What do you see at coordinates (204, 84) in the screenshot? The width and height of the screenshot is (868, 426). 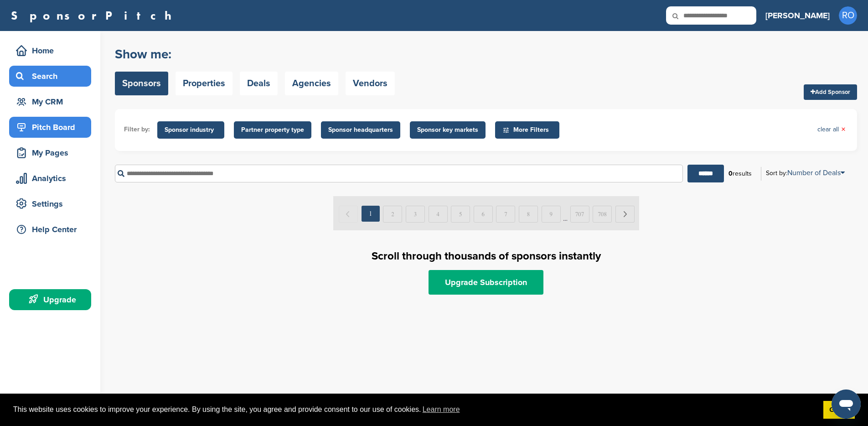 I see `a: Properties` at bounding box center [204, 84].